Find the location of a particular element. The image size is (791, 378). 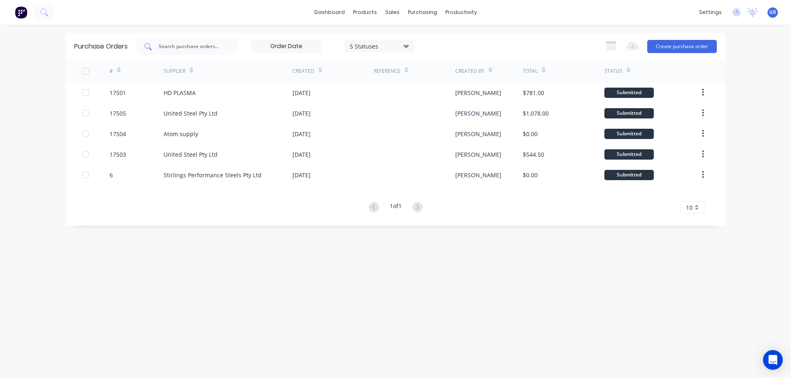

div: Created By is located at coordinates (469, 71).